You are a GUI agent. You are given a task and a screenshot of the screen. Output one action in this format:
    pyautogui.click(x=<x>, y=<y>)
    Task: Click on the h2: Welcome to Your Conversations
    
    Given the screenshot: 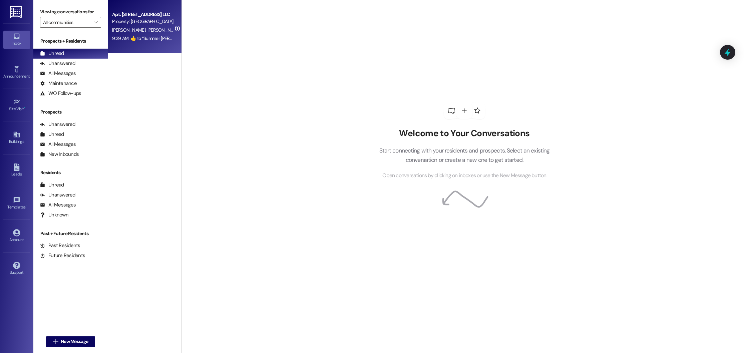 What is the action you would take?
    pyautogui.click(x=464, y=134)
    